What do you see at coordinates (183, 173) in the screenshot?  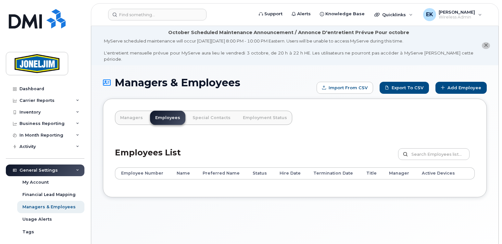 I see `th: Name` at bounding box center [183, 173].